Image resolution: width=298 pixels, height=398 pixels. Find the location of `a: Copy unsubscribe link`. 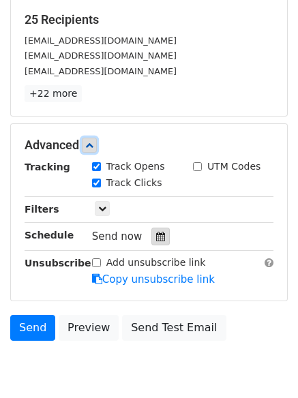

a: Copy unsubscribe link is located at coordinates (153, 280).